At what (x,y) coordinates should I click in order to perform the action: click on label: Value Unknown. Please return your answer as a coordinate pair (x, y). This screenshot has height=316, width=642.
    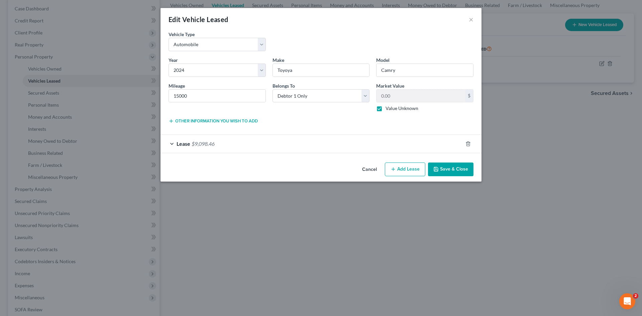
    Looking at the image, I should click on (402, 108).